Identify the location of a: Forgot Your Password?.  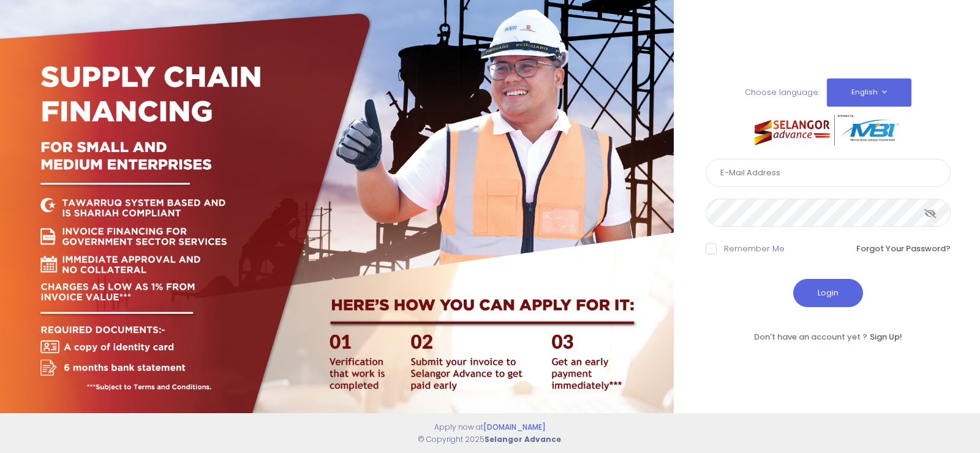
(904, 249).